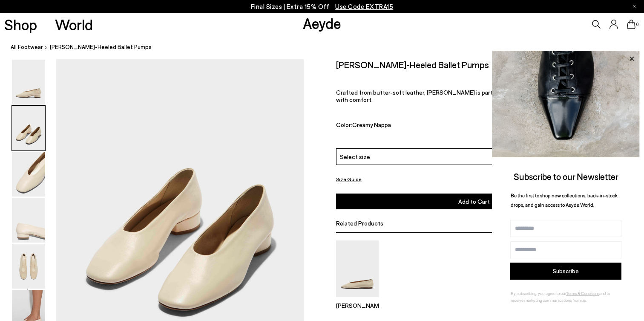  I want to click on img: Kirsten Ballet Flats, so click(357, 269).